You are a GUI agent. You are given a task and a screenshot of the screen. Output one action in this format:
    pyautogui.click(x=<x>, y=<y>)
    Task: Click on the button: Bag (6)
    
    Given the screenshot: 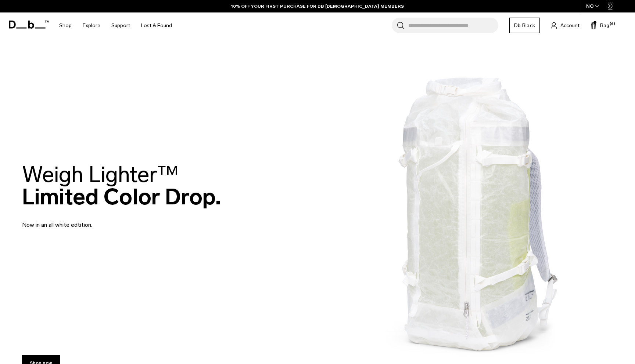 What is the action you would take?
    pyautogui.click(x=599, y=25)
    